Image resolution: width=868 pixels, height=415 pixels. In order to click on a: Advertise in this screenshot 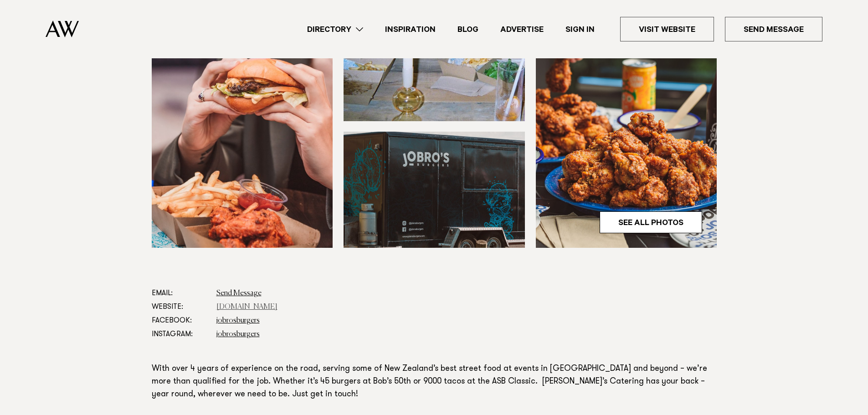, I will do `click(522, 29)`.